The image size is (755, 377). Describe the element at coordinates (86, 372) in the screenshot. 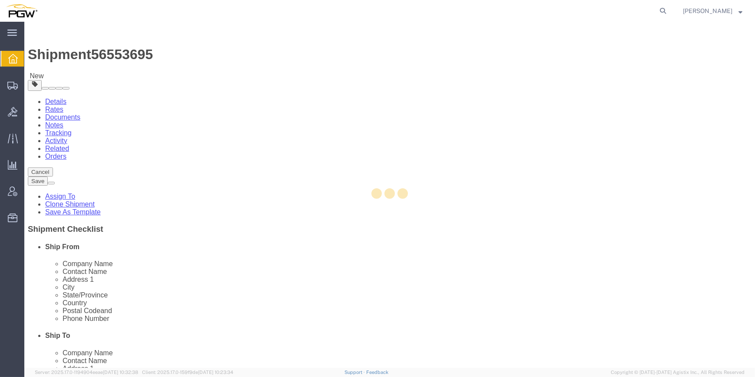

I see `span: Server: 2025.17.0-1194904eeae` at that location.